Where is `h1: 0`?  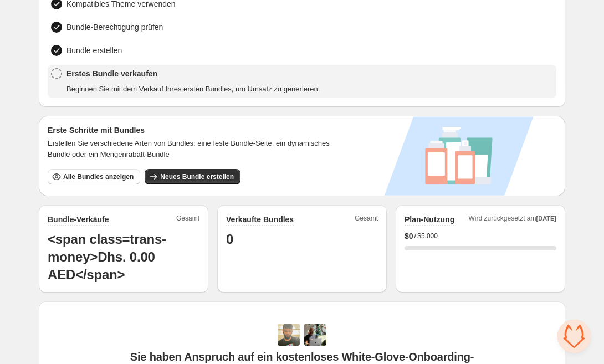
h1: 0 is located at coordinates (302, 239).